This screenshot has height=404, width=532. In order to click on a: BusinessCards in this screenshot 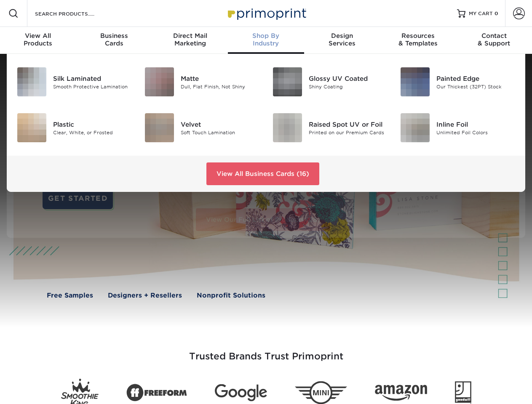, I will do `click(114, 40)`.